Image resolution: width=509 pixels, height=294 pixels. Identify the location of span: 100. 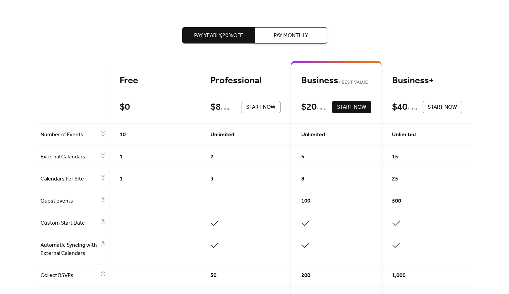
(305, 201).